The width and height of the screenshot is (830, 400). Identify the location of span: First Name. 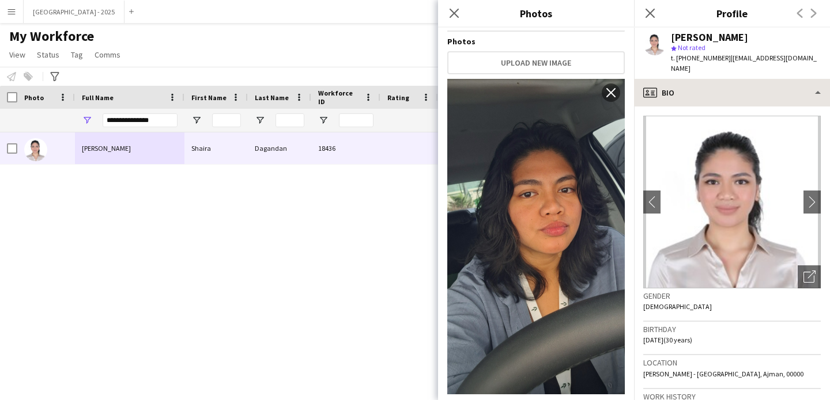
(209, 97).